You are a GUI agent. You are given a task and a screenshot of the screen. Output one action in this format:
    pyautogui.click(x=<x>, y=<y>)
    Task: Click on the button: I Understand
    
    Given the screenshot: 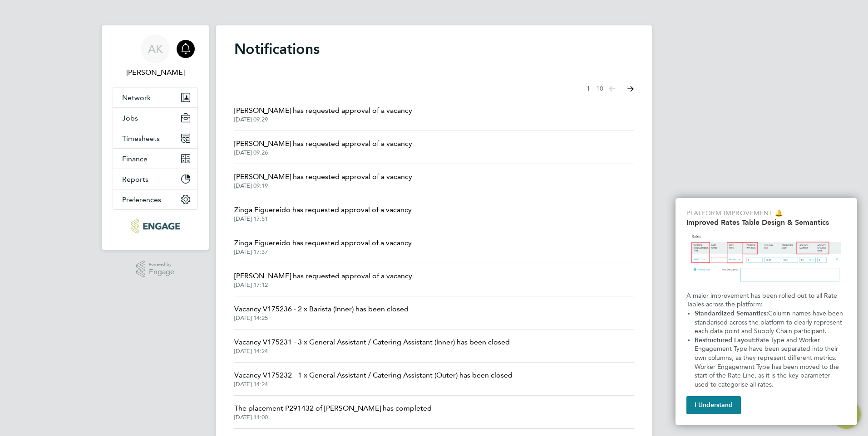 What is the action you would take?
    pyautogui.click(x=714, y=405)
    